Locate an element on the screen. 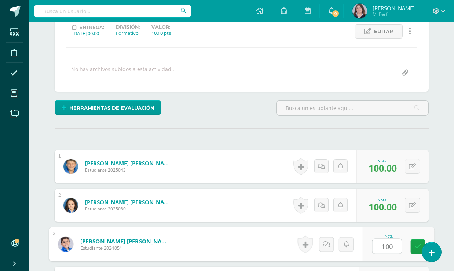 The height and width of the screenshot is (271, 454). input: Busca un usuario... is located at coordinates (113, 11).